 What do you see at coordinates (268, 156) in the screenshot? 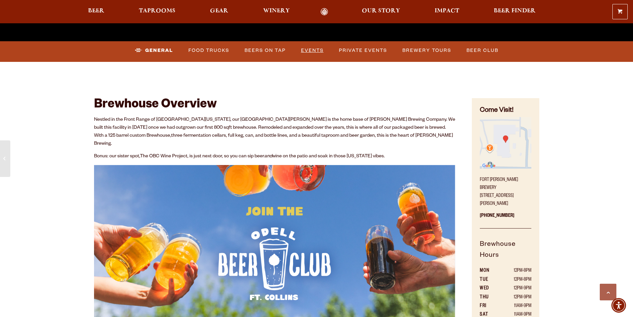
I see `em: and` at bounding box center [268, 156].